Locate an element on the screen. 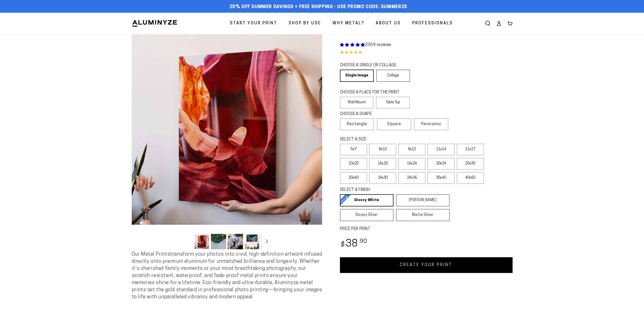  a: Professionals is located at coordinates (433, 23).